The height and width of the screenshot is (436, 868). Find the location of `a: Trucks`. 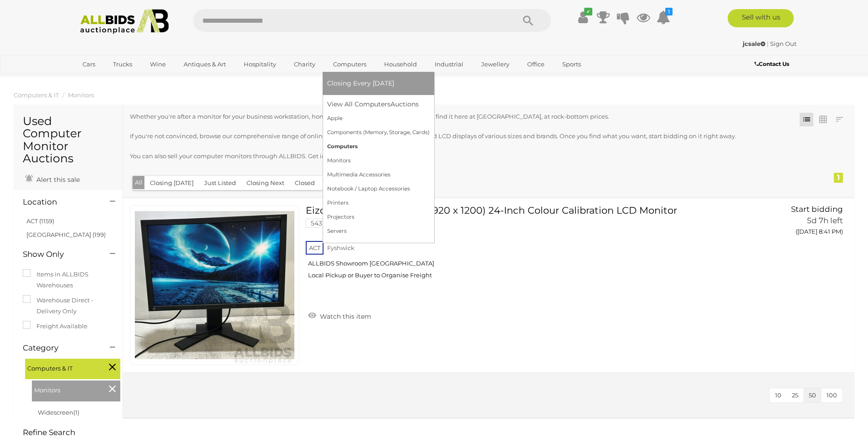

a: Trucks is located at coordinates (122, 64).